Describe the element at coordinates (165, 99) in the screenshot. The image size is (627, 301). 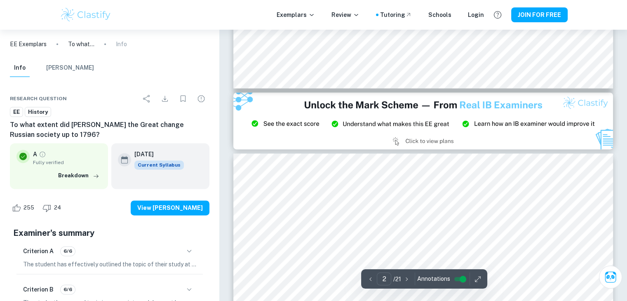
I see `div: Download` at that location.